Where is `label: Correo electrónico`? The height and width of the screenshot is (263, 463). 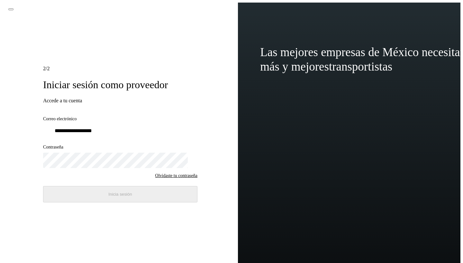 label: Correo electrónico is located at coordinates (120, 119).